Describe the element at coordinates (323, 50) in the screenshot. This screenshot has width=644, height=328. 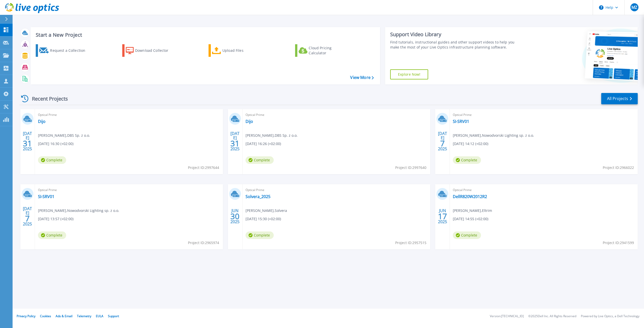
I see `a: Cloud Pricing Calculator` at that location.